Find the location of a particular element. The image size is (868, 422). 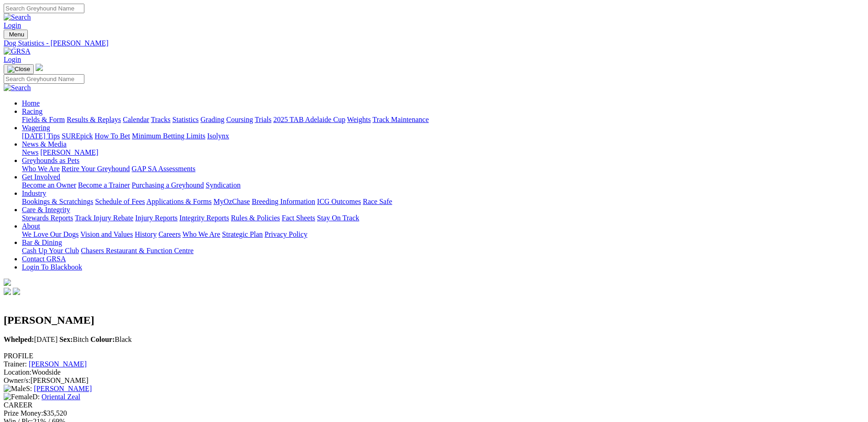

div: Bar & Dining is located at coordinates (443, 251).